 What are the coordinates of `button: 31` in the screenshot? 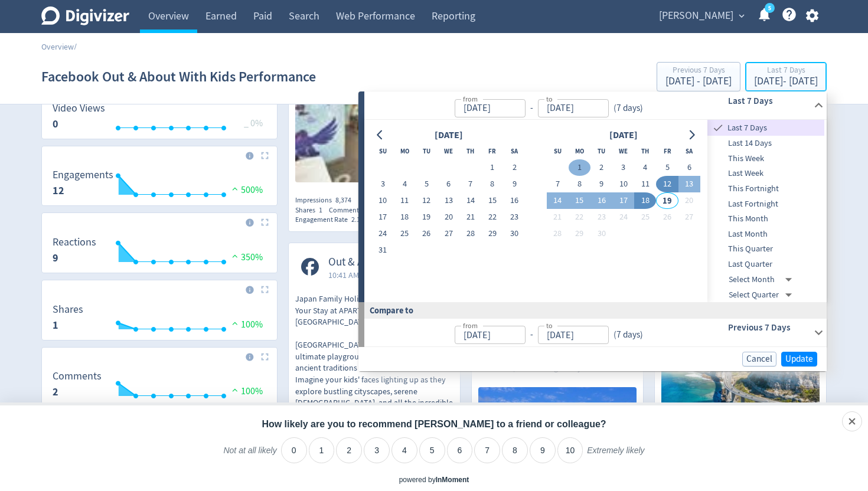 It's located at (383, 250).